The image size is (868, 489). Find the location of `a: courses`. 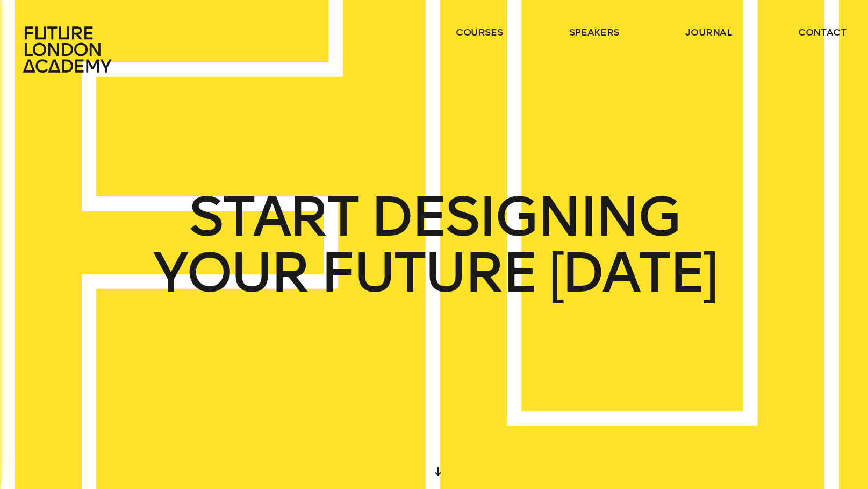

a: courses is located at coordinates (480, 32).